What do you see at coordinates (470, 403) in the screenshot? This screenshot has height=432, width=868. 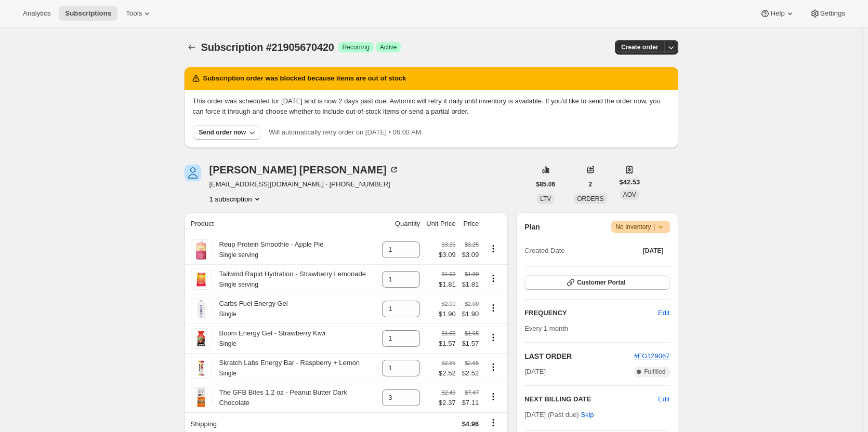 I see `span: $7.11` at bounding box center [470, 403].